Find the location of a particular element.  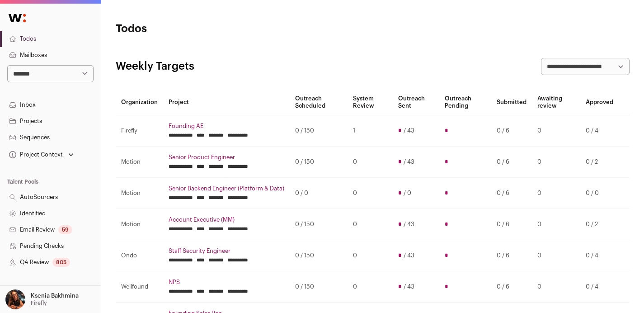

a: Account Executive (MM) is located at coordinates (227, 220).